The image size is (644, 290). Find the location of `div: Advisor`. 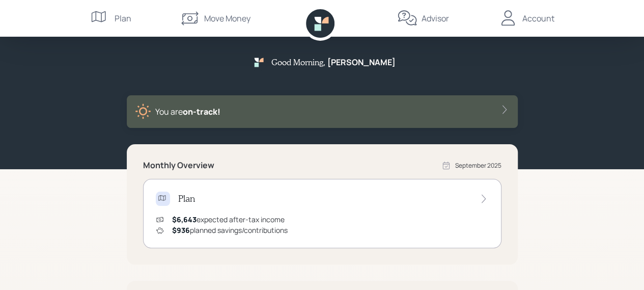

div: Advisor is located at coordinates (435, 18).